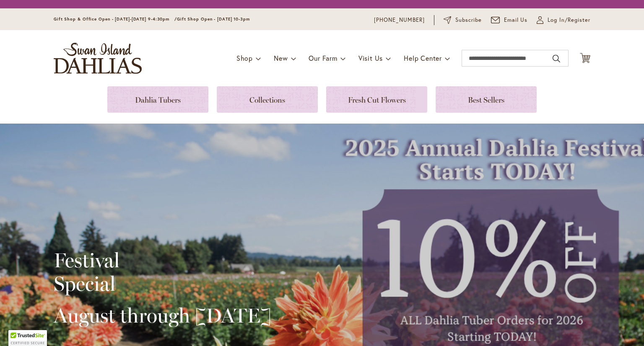 Image resolution: width=644 pixels, height=346 pixels. I want to click on span: Subscribe, so click(469, 20).